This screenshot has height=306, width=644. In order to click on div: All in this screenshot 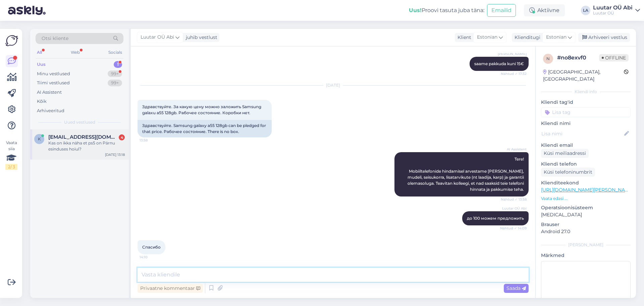, I will do `click(39, 52)`.